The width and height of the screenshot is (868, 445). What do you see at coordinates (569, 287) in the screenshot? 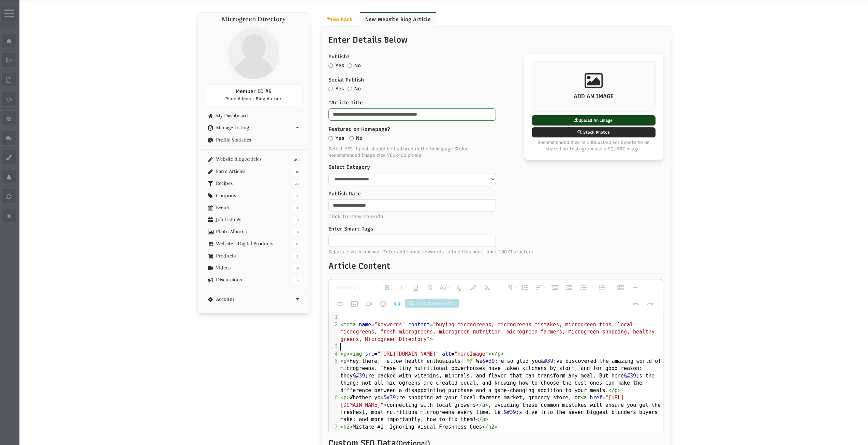
I see `button: Increase Indent (Ctrl+])` at bounding box center [569, 287].